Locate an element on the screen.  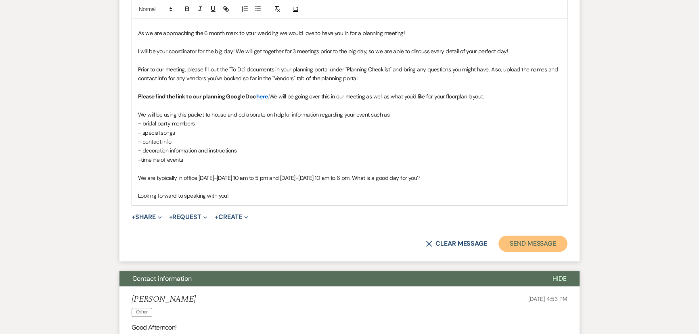
span: Prior to our meeting, please fill out the "To Do" documents in your planning portal under "Planni... is located at coordinates (348, 74).